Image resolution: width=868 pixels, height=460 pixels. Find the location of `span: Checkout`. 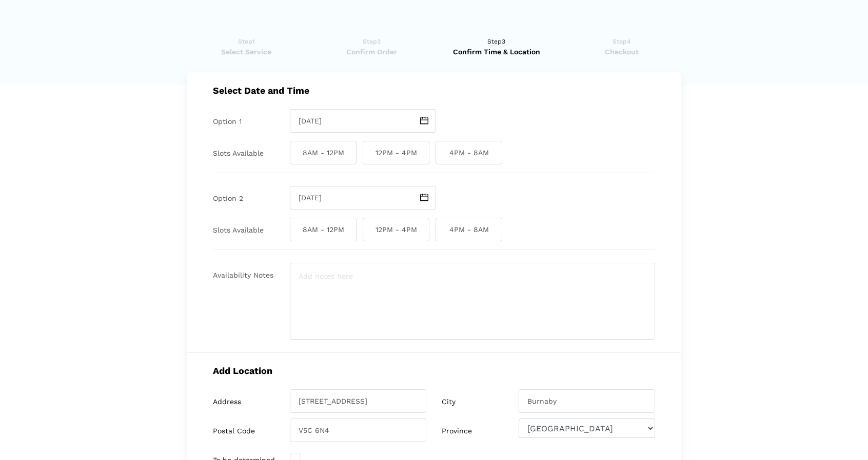

span: Checkout is located at coordinates (621, 52).